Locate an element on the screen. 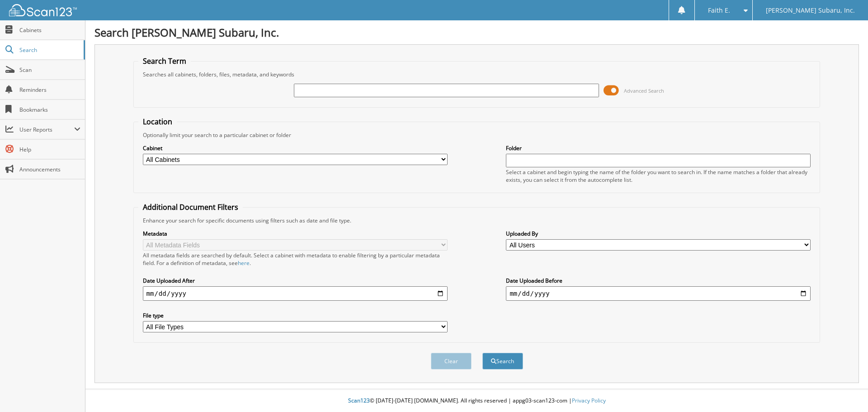 The width and height of the screenshot is (868, 412). label: Metadata is located at coordinates (295, 233).